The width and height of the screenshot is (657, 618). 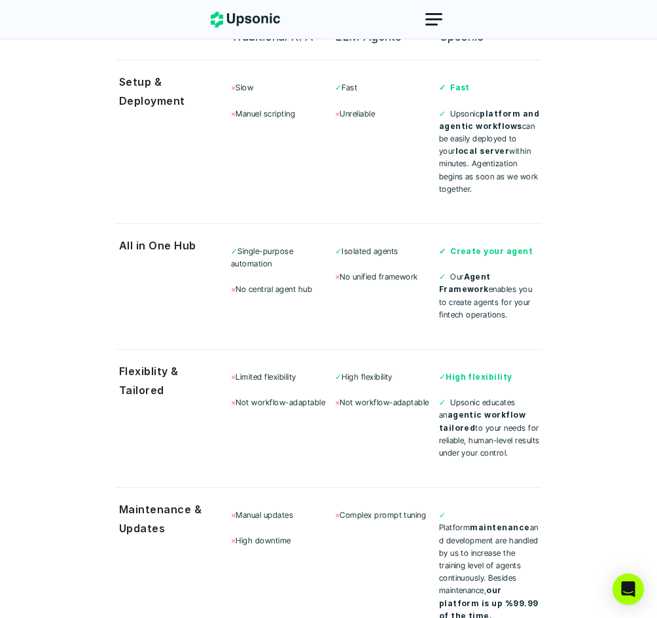 What do you see at coordinates (282, 540) in the screenshot?
I see `p: High downtime` at bounding box center [282, 540].